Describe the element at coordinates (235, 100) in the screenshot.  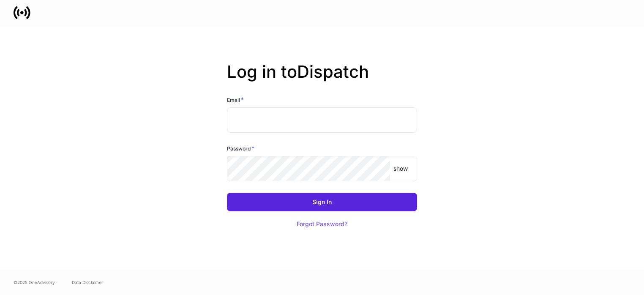
I see `h6: Email` at that location.